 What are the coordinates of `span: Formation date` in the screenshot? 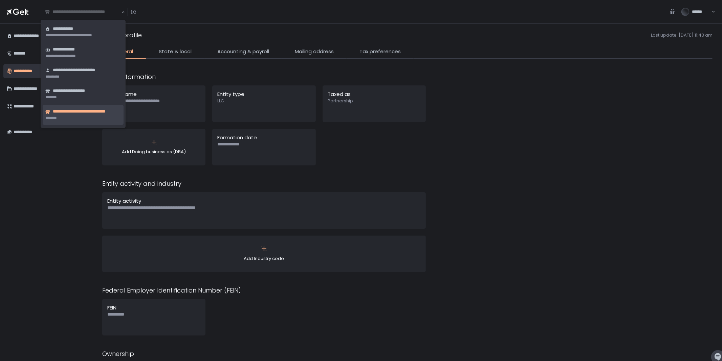 It's located at (237, 137).